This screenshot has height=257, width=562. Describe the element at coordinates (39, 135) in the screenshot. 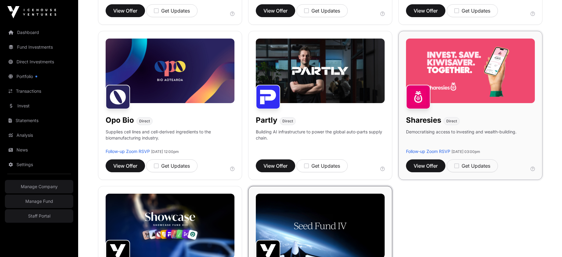

I see `a: Analysis` at that location.